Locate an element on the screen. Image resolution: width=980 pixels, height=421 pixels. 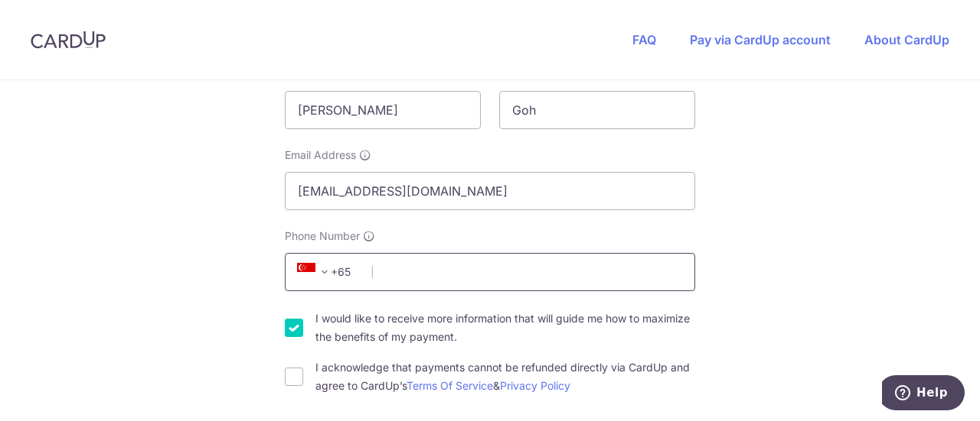
a: Terms Of Service is located at coordinates (449, 385).